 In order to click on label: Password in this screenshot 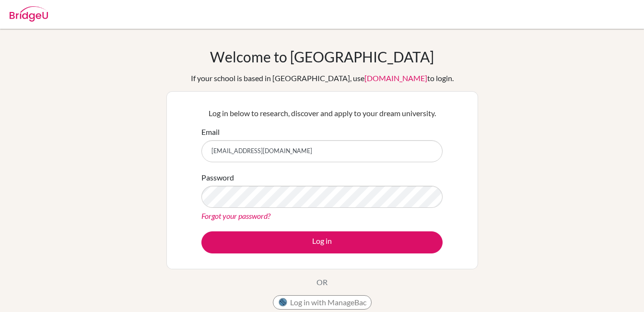, I will do `click(218, 178)`.